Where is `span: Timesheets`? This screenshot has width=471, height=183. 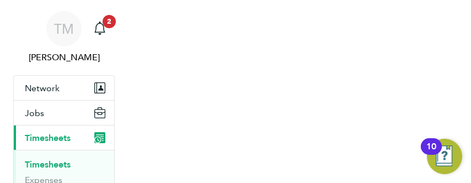 span: Timesheets is located at coordinates (47, 137).